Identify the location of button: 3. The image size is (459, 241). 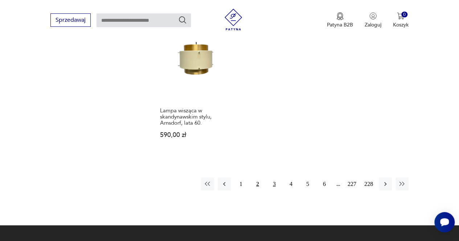
(274, 184).